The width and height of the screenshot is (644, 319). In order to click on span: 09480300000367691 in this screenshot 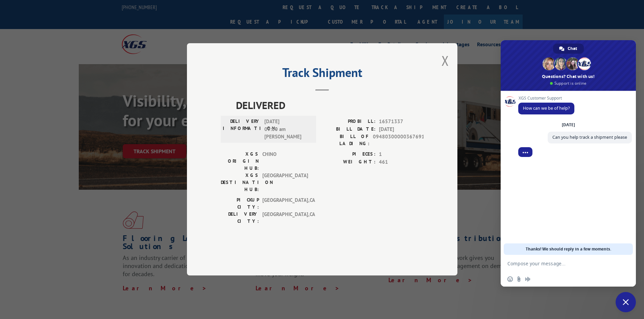, I will do `click(398, 141)`.